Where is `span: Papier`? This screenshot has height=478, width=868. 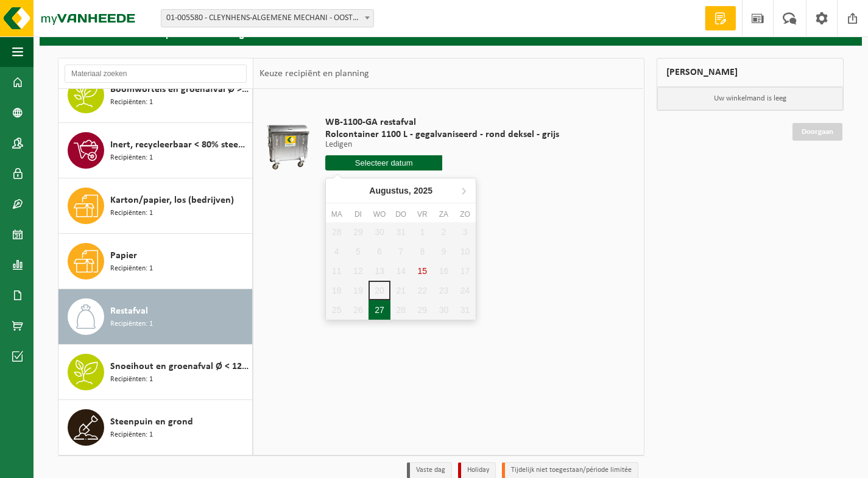
span: Papier is located at coordinates (124, 256).